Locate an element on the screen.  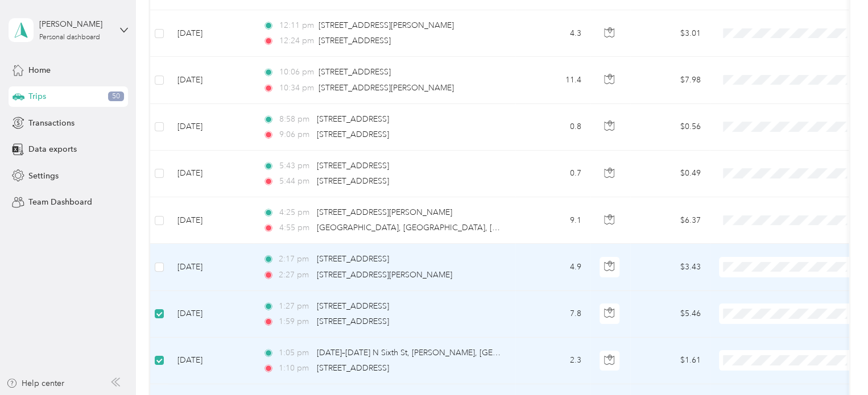
span: 1:59 pm is located at coordinates (295, 322).